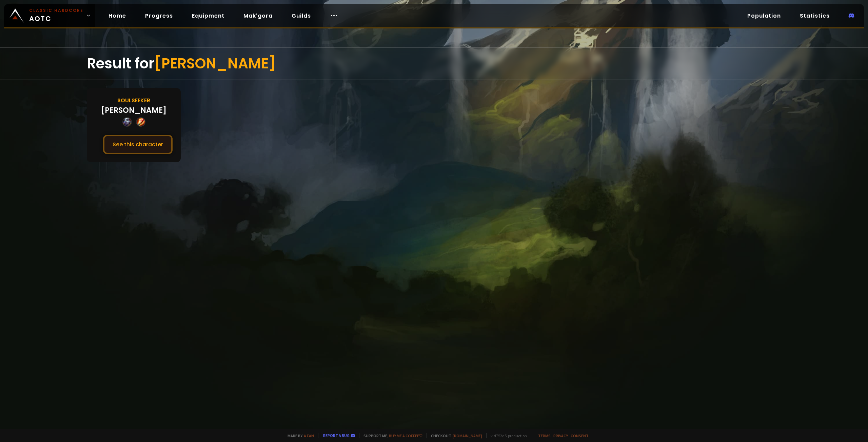  What do you see at coordinates (390, 436) in the screenshot?
I see `span: Support me,` at bounding box center [390, 436].